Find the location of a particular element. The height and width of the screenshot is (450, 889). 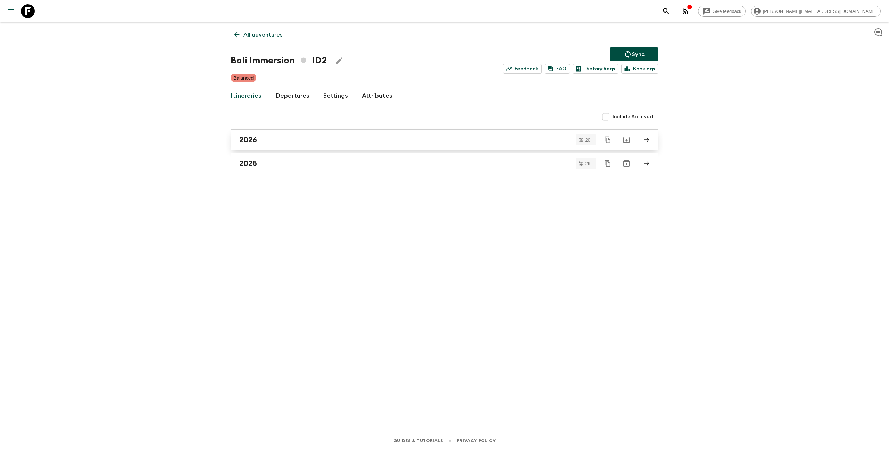

button: search adventures is located at coordinates (666, 11).